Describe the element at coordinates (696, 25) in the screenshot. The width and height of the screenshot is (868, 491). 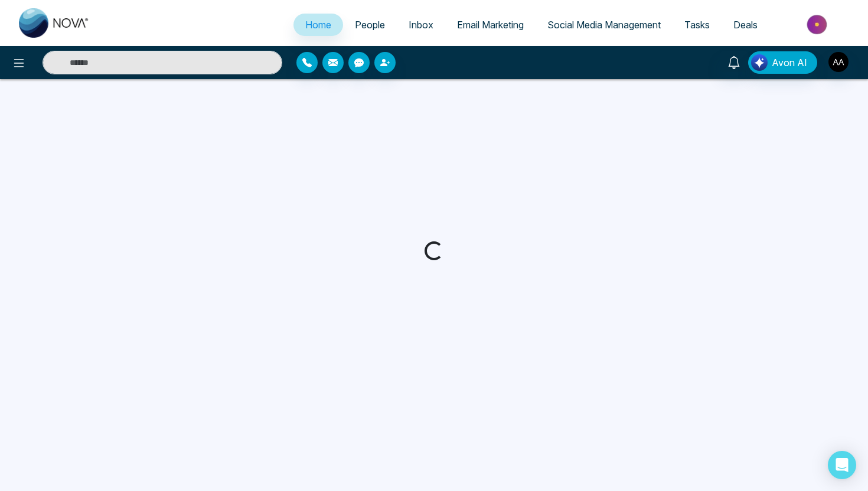
I see `a: Tasks` at that location.